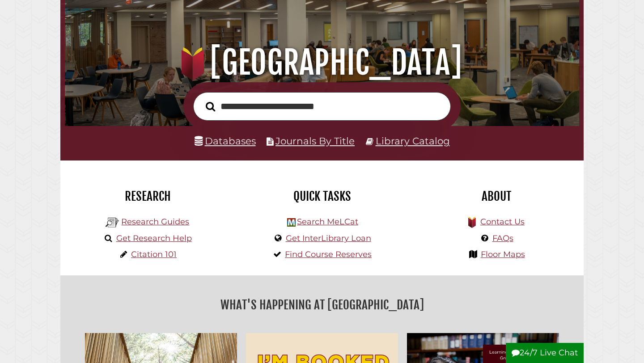 Image resolution: width=644 pixels, height=363 pixels. I want to click on h2: Quick Tasks, so click(322, 196).